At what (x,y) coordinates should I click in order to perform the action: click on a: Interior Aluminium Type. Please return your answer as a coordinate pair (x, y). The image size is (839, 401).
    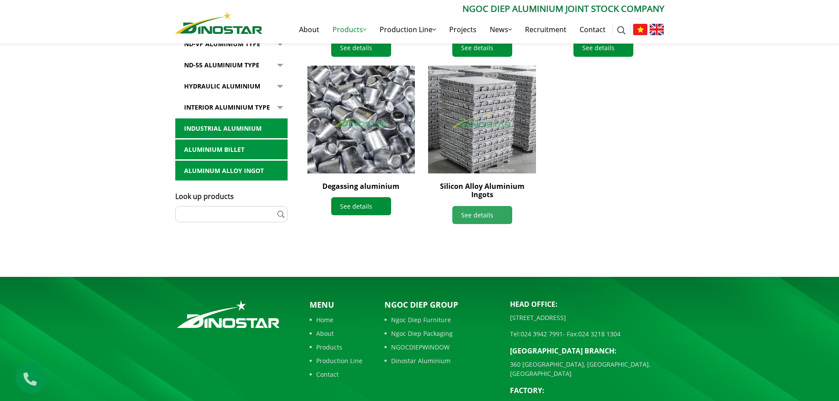
    Looking at the image, I should click on (231, 107).